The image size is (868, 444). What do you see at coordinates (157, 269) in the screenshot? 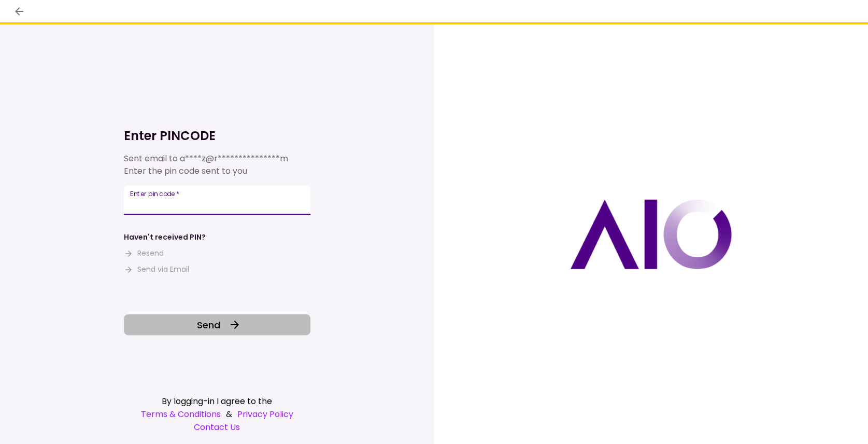
I see `button: Send via Email` at bounding box center [157, 269].